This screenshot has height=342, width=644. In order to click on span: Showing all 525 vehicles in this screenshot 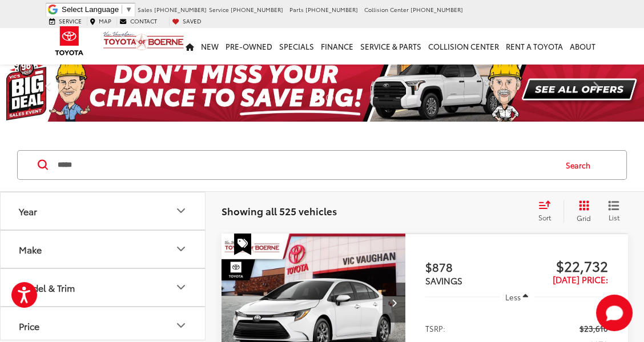, I will do `click(279, 211)`.